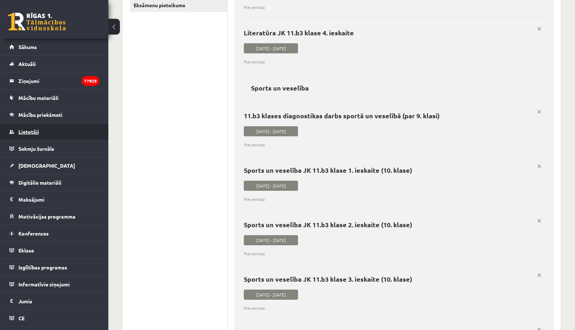 Image resolution: width=575 pixels, height=330 pixels. Describe the element at coordinates (54, 302) in the screenshot. I see `a: Jumis` at that location.